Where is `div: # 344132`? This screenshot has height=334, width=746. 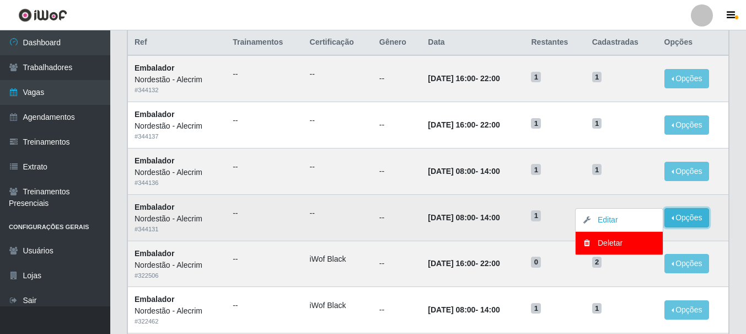
div: # 344132 is located at coordinates (177, 90).